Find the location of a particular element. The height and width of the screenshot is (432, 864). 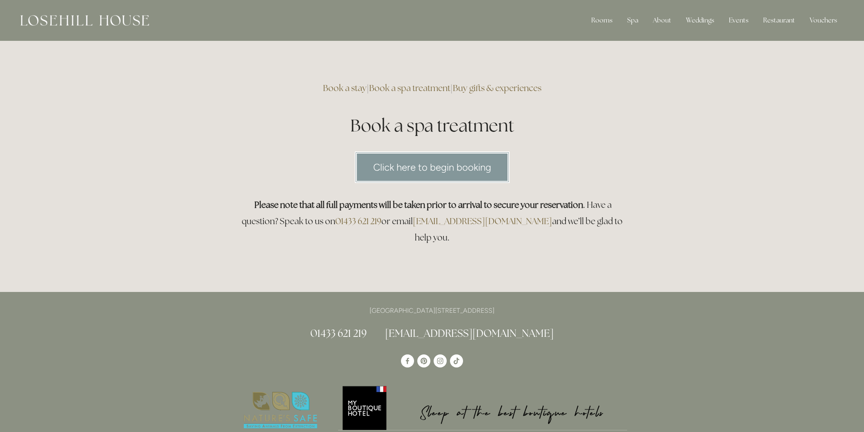

strong: Please note that all full payments will be taken prior to arrival to secure your reservation is located at coordinates (418, 205).